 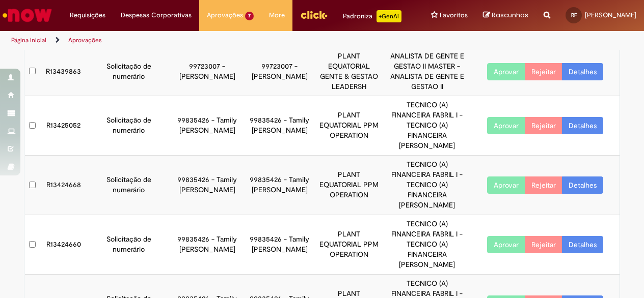 I want to click on span: Favoritos, so click(x=453, y=15).